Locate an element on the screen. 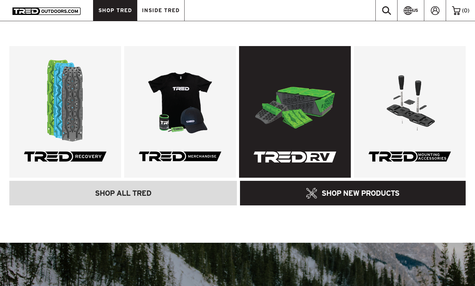  img: cart-icon is located at coordinates (456, 11).